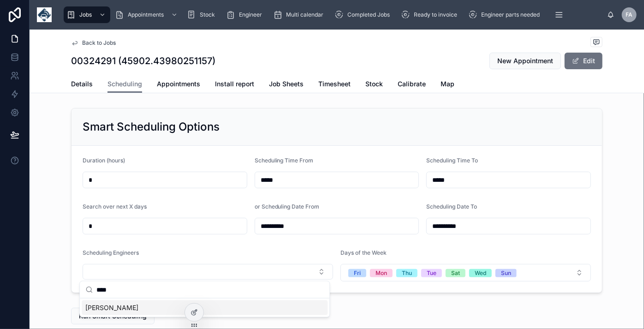 Image resolution: width=644 pixels, height=329 pixels. I want to click on a: Engineer, so click(246, 15).